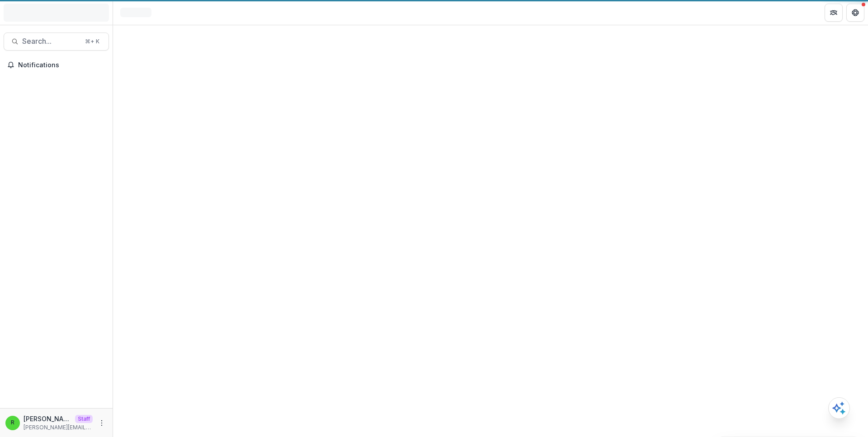 This screenshot has width=868, height=437. I want to click on div: ⌘ + K, so click(92, 42).